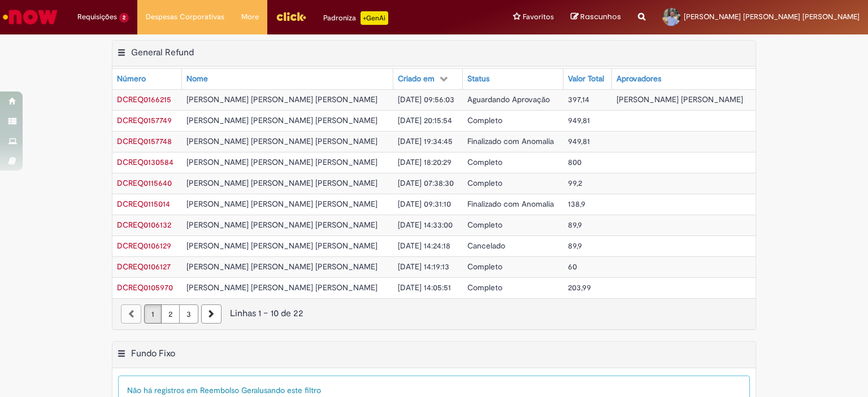  I want to click on a: Próxima página, so click(211, 314).